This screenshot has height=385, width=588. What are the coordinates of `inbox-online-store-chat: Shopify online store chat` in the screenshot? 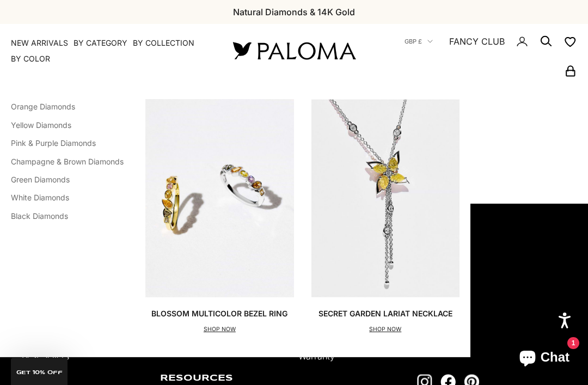 It's located at (544, 358).